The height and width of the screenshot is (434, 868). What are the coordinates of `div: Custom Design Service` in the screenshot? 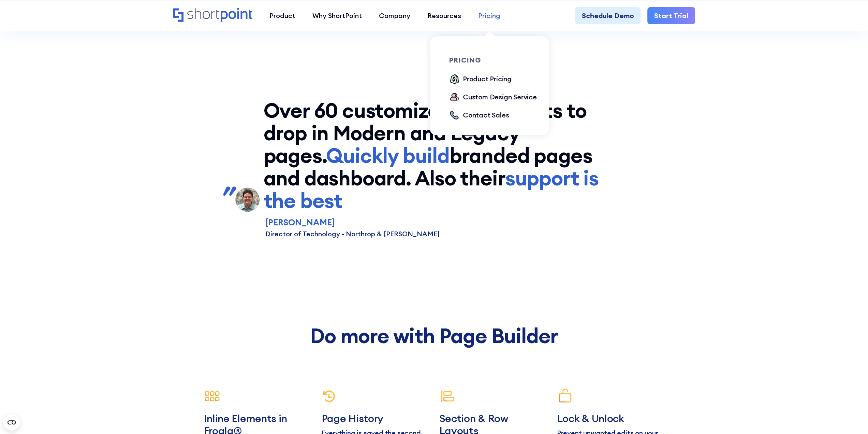 It's located at (499, 97).